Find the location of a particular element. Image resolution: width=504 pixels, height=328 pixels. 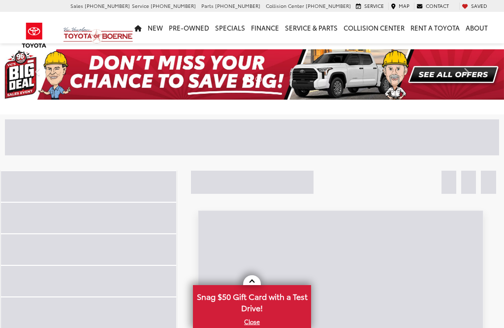

a: Pre-Owned is located at coordinates (189, 28).